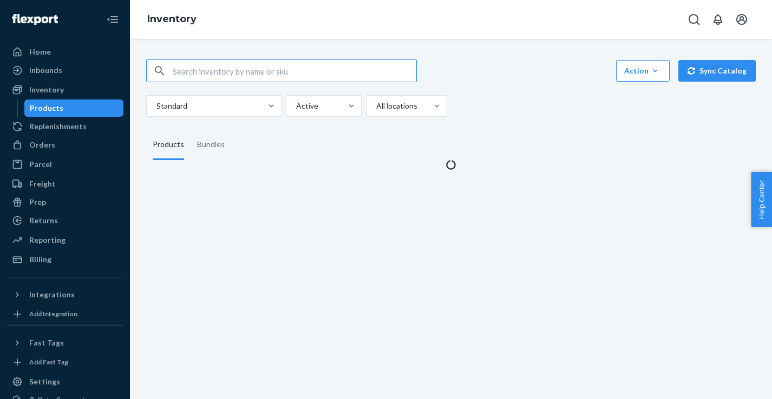  I want to click on a: Returns, so click(65, 221).